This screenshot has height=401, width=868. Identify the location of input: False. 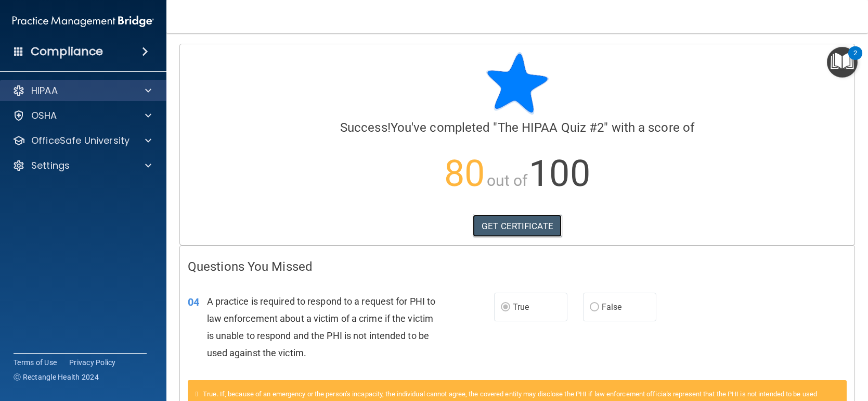
(594, 307).